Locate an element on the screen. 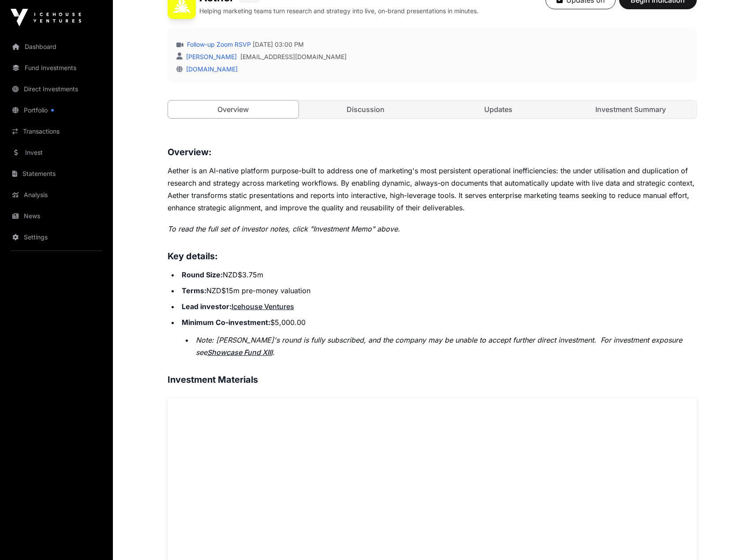 This screenshot has width=751, height=560. a: Investment Summary is located at coordinates (631, 110).